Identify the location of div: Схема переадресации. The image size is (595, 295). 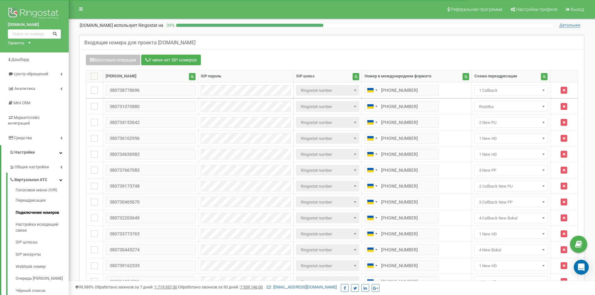
(496, 76).